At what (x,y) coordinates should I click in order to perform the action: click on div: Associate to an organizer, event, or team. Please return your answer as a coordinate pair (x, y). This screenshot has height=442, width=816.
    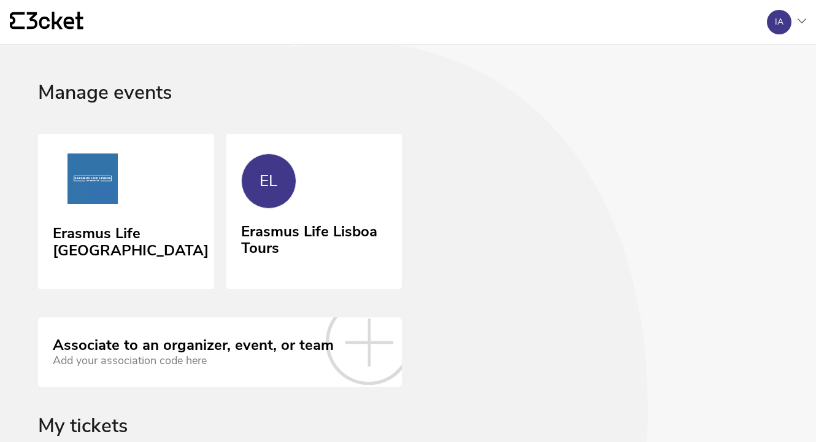
    Looking at the image, I should click on (193, 345).